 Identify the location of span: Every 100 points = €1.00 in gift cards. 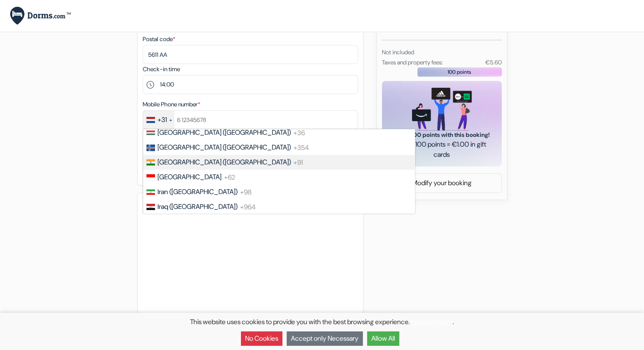
(442, 150).